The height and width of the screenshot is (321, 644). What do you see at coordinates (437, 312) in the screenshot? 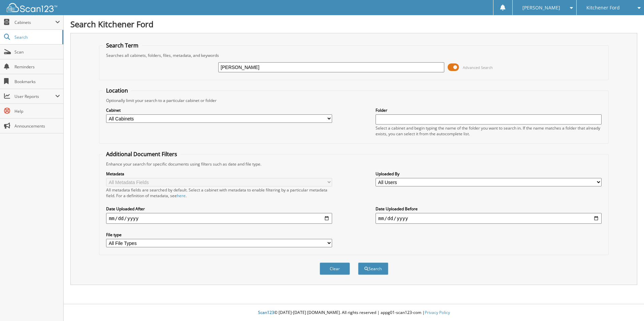
I see `a: Privacy Policy` at bounding box center [437, 312].